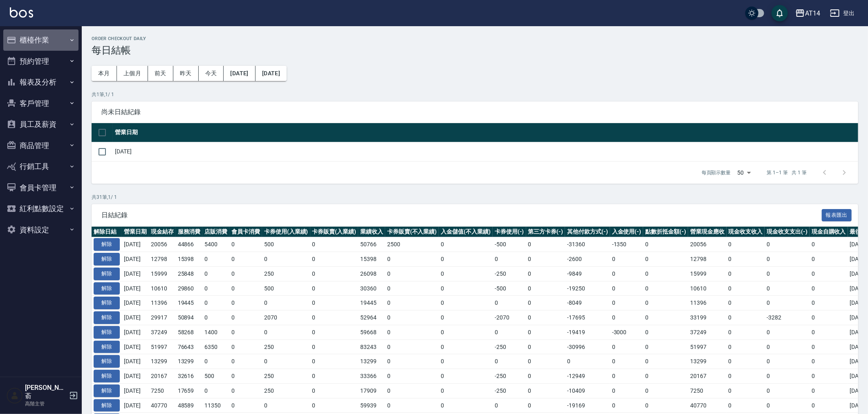  I want to click on button: 昨天, so click(186, 73).